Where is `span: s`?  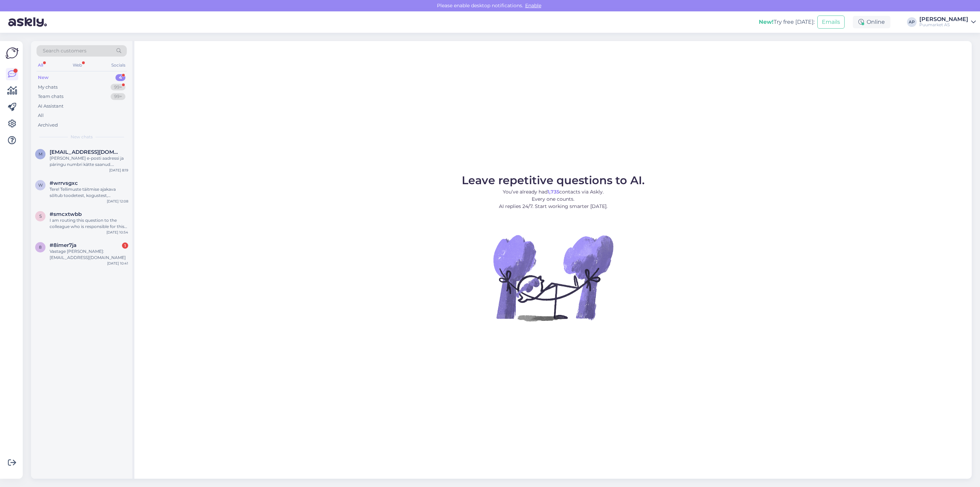 span: s is located at coordinates (40, 216).